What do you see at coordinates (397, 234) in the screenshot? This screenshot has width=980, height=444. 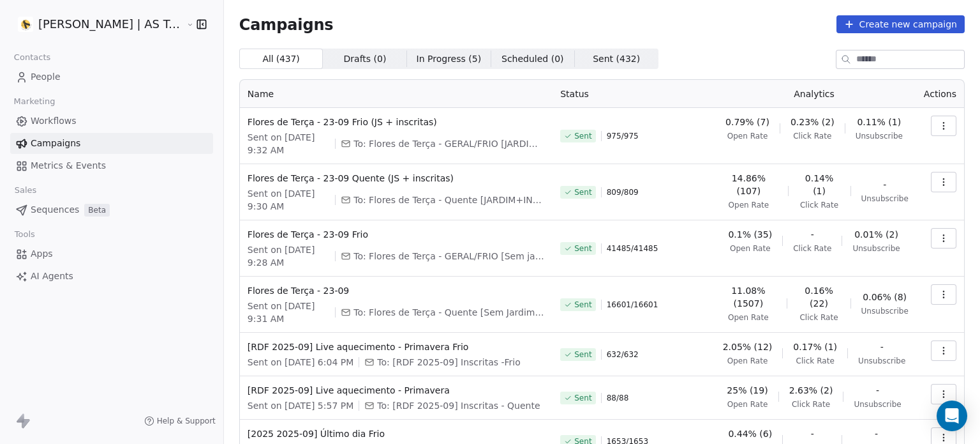 I see `span: Flores de Terça - 23-09 Frio` at bounding box center [397, 234].